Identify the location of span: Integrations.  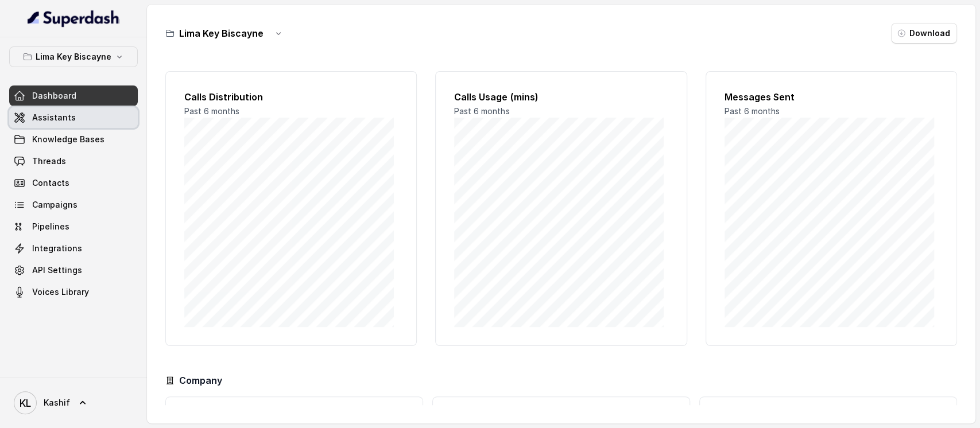
(57, 249).